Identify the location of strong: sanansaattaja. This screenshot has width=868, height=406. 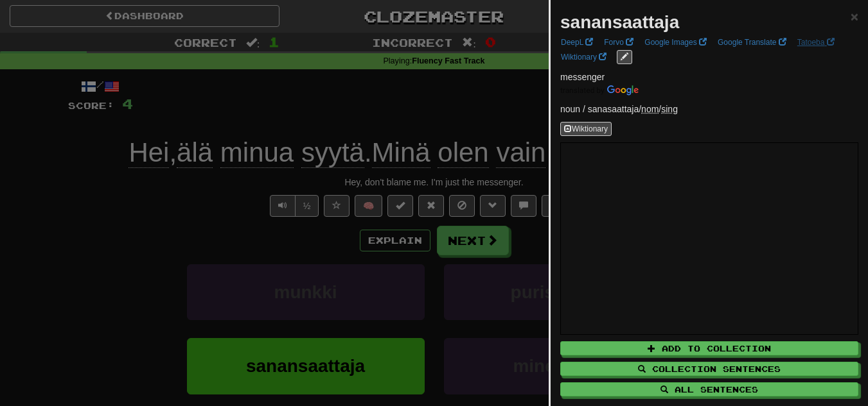
(619, 22).